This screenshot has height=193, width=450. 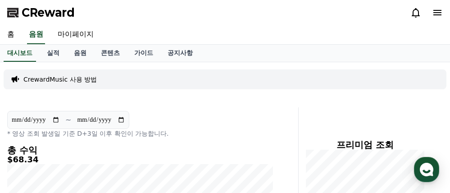 What do you see at coordinates (20, 53) in the screenshot?
I see `a: 대시보드` at bounding box center [20, 53].